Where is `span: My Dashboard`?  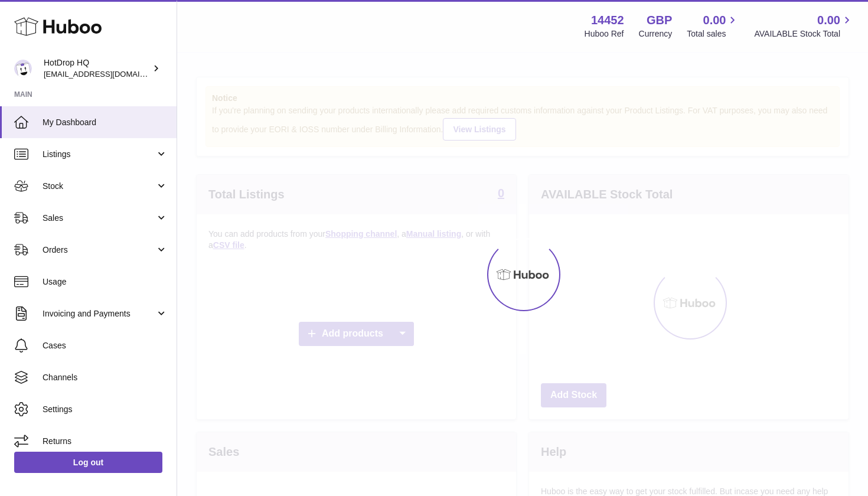
span: My Dashboard is located at coordinates (105, 122).